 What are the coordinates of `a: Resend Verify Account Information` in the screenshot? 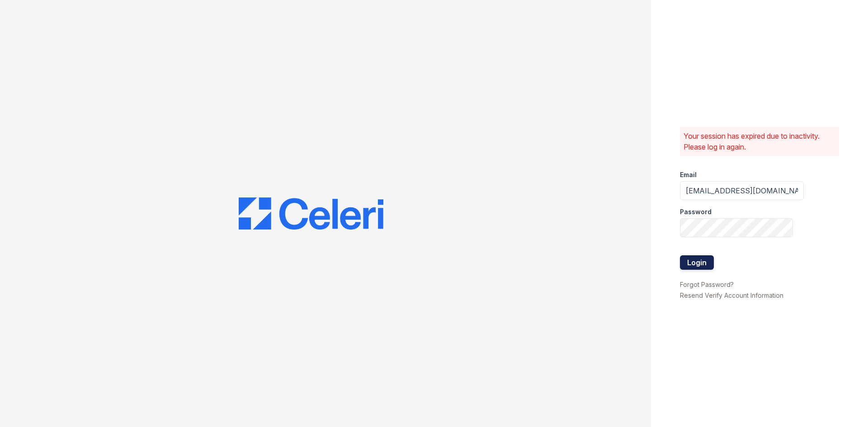 It's located at (731, 295).